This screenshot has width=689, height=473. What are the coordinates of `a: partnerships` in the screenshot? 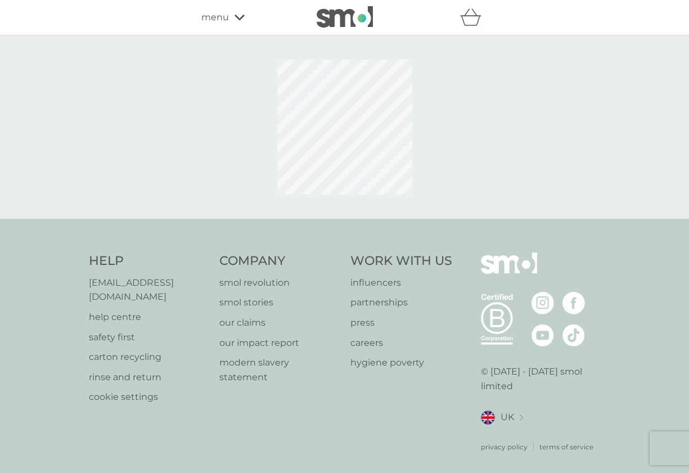 It's located at (401, 302).